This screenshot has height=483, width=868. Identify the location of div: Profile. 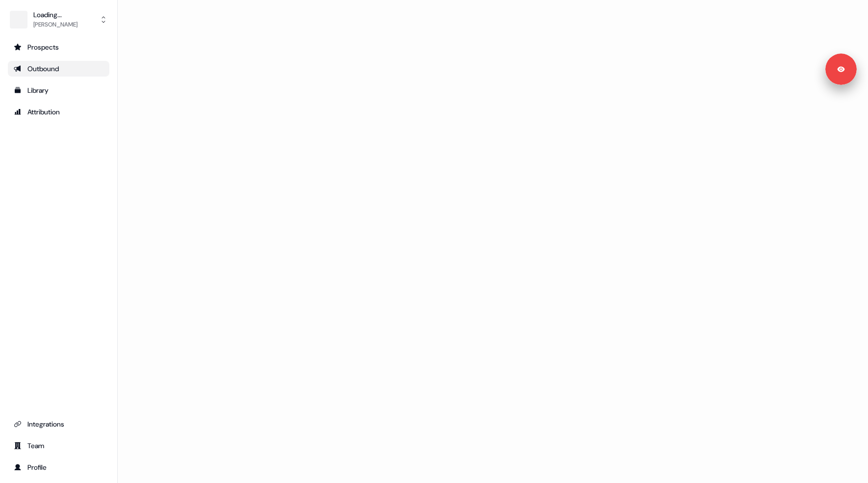
(59, 467).